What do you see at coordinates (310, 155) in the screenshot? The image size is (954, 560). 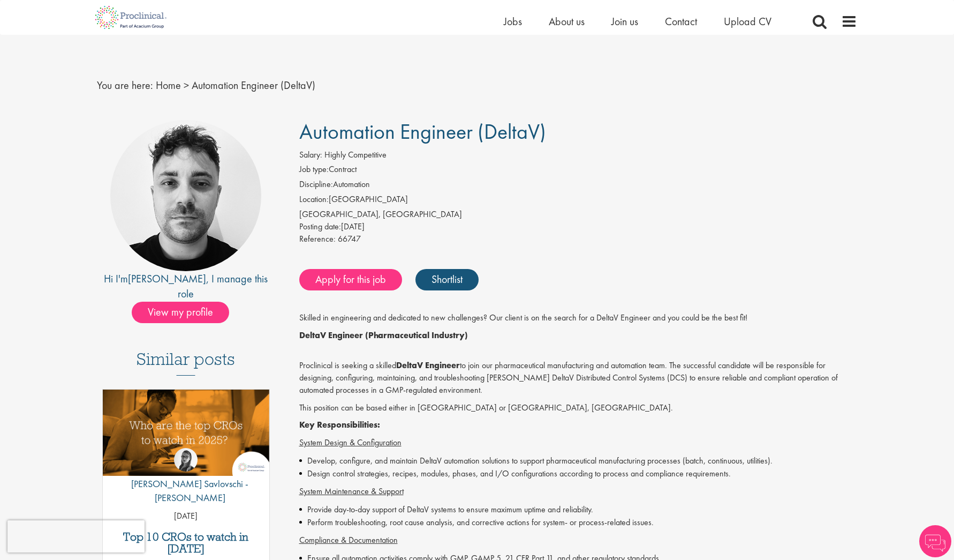 I see `label: Salary:` at bounding box center [310, 155].